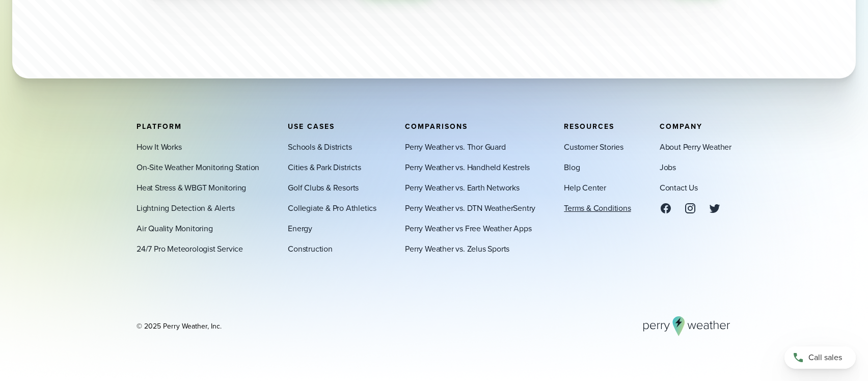  What do you see at coordinates (189, 248) in the screenshot?
I see `a: 24/7 Pro Meteorologist Service` at bounding box center [189, 248].